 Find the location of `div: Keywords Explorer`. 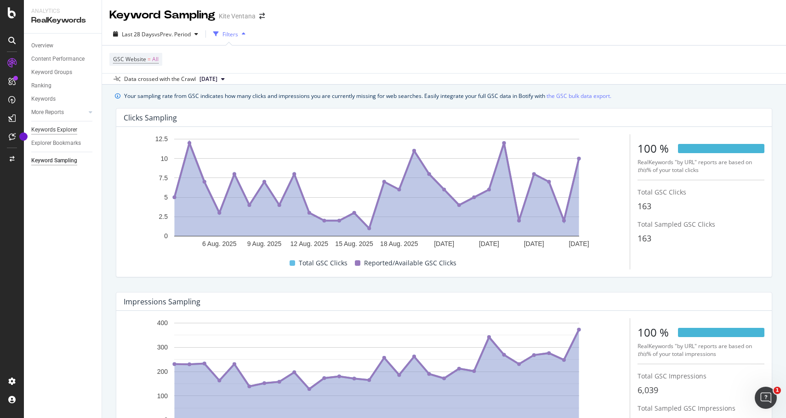

div: Keywords Explorer is located at coordinates (54, 130).